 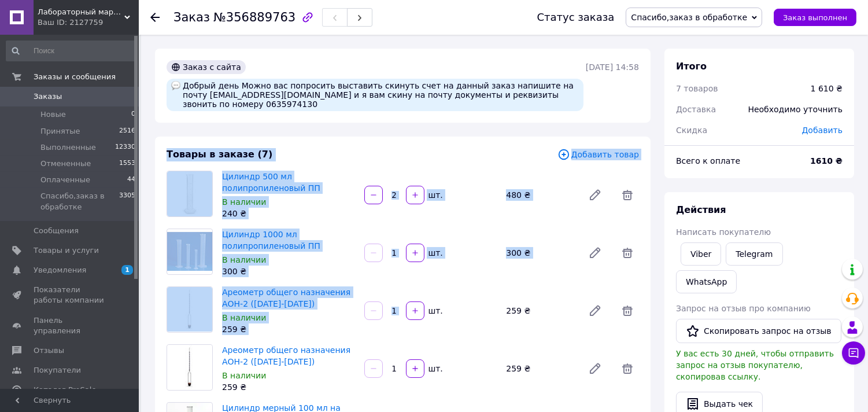 What do you see at coordinates (60, 131) in the screenshot?
I see `span: Принятые` at bounding box center [60, 131].